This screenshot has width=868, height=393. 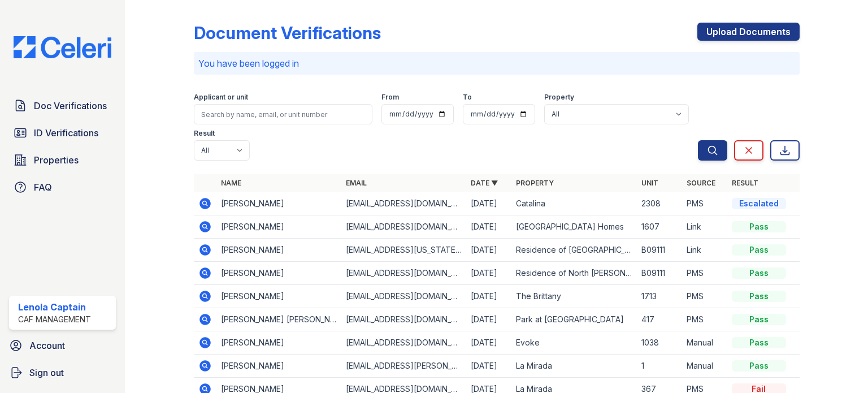 What do you see at coordinates (574, 203) in the screenshot?
I see `td: Catalina` at bounding box center [574, 203].